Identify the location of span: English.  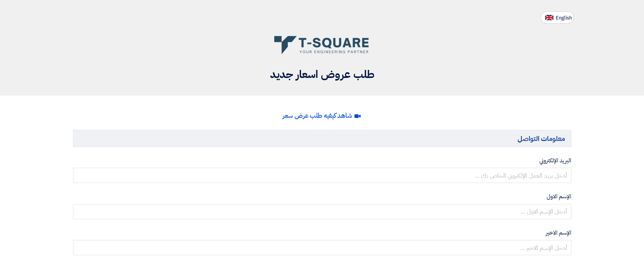
(564, 18).